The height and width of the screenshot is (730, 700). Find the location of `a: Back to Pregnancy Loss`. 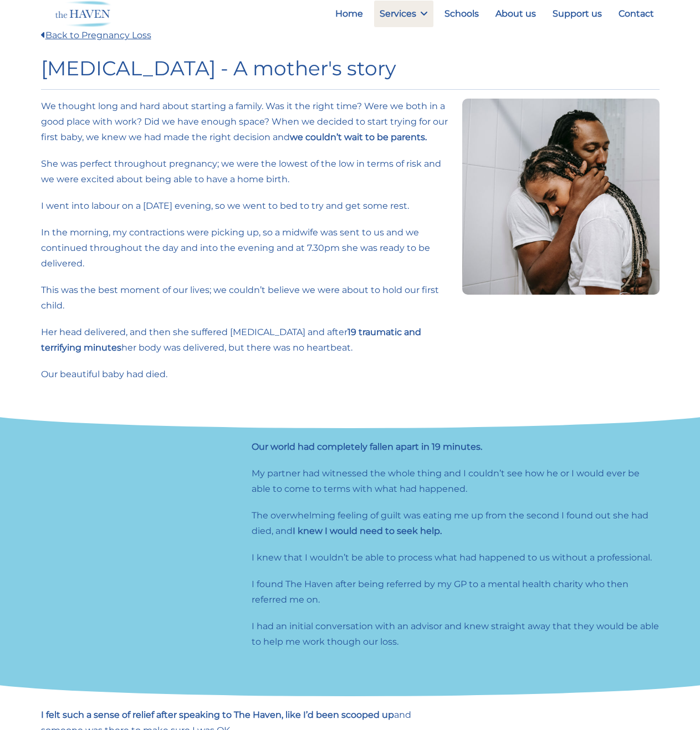

a: Back to Pregnancy Loss is located at coordinates (96, 35).